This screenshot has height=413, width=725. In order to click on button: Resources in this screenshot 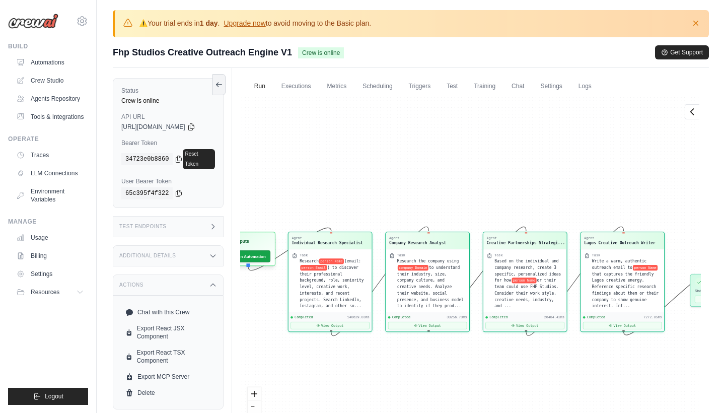, I will do `click(50, 292)`.